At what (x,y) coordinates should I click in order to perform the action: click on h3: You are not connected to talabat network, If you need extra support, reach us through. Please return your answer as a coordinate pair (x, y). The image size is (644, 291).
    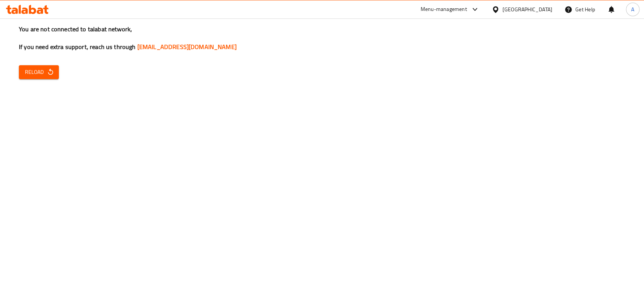
    Looking at the image, I should click on (322, 38).